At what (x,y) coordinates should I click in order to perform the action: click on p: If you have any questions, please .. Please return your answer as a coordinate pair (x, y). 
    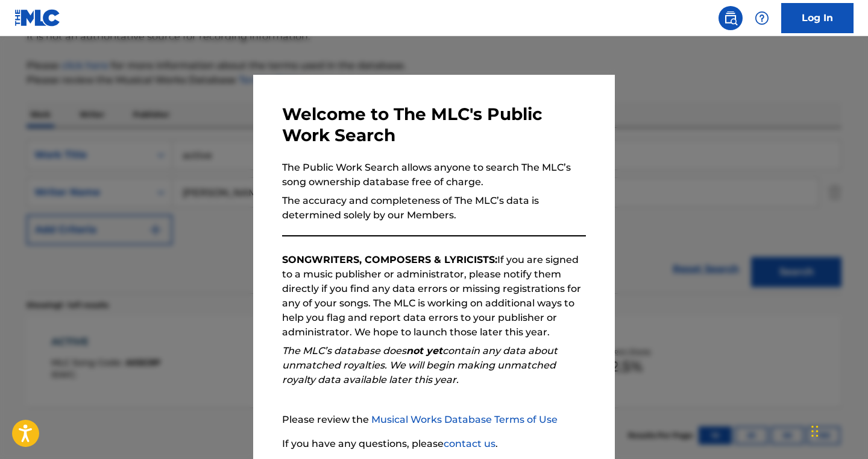
    Looking at the image, I should click on (434, 444).